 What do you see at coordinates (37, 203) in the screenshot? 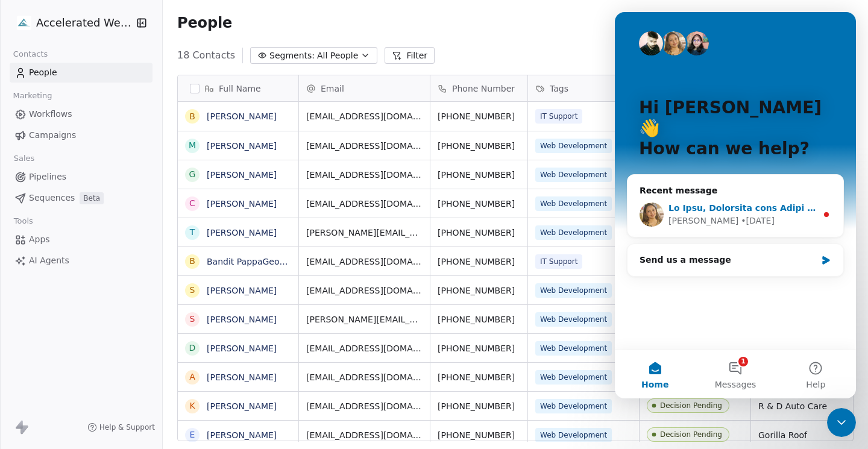
I see `img: Profile image for Harinder` at bounding box center [37, 203].